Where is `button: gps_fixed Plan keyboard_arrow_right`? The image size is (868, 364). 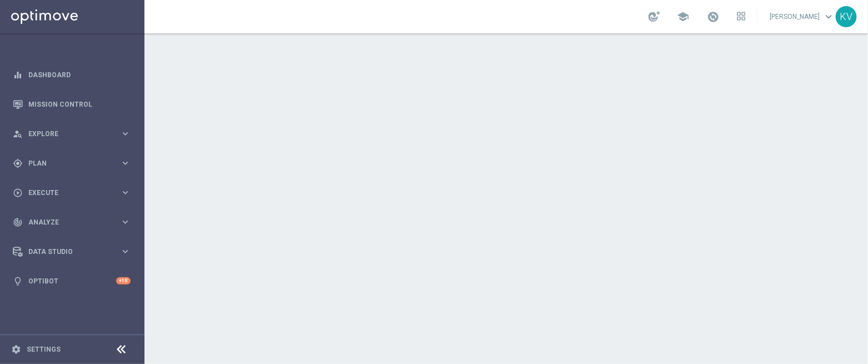
button: gps_fixed Plan keyboard_arrow_right is located at coordinates (71, 163).